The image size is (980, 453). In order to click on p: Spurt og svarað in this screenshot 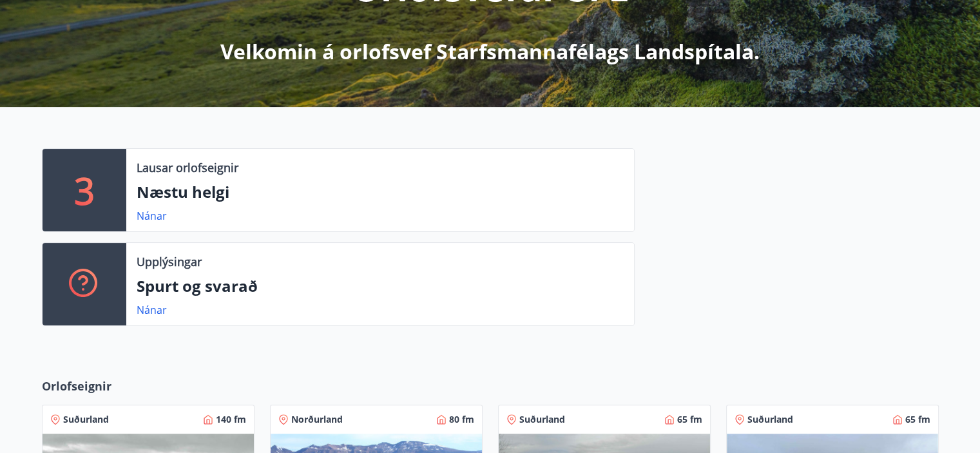, I will do `click(380, 286)`.